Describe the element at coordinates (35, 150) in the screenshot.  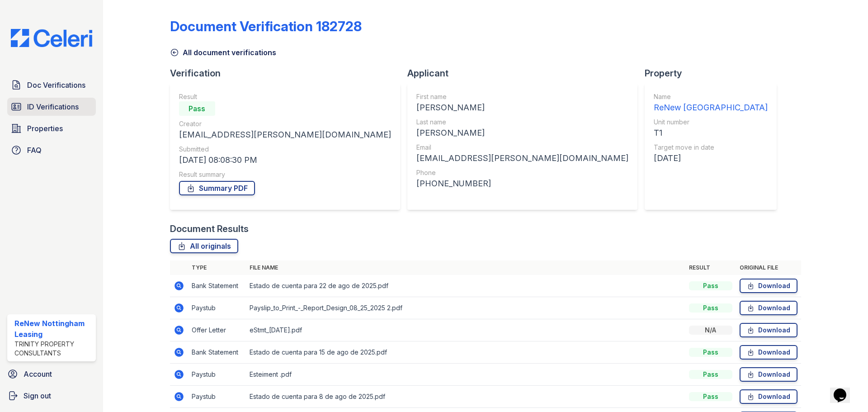
I see `span: FAQ` at that location.